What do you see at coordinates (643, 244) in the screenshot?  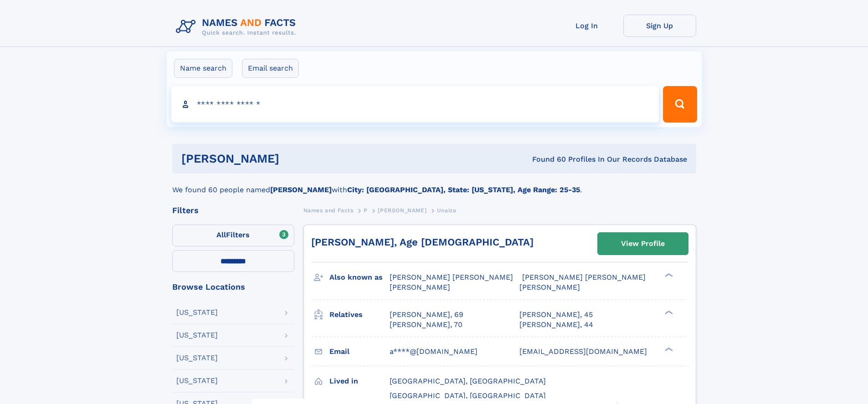 I see `a: View Profile` at bounding box center [643, 244].